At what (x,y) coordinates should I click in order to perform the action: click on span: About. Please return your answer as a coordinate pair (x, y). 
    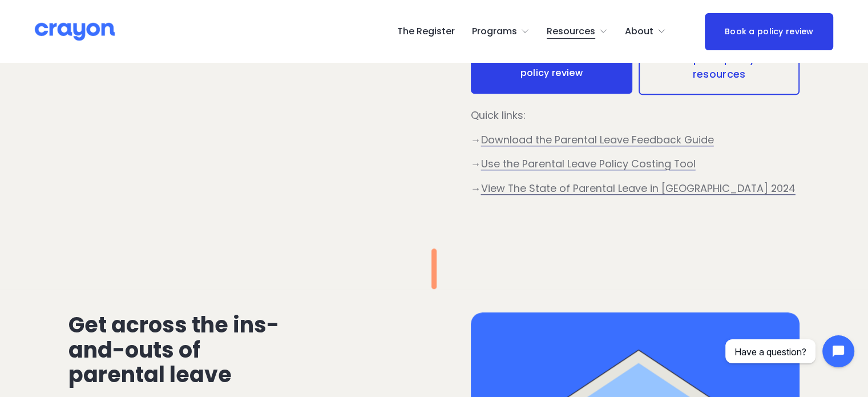
    Looking at the image, I should click on (639, 31).